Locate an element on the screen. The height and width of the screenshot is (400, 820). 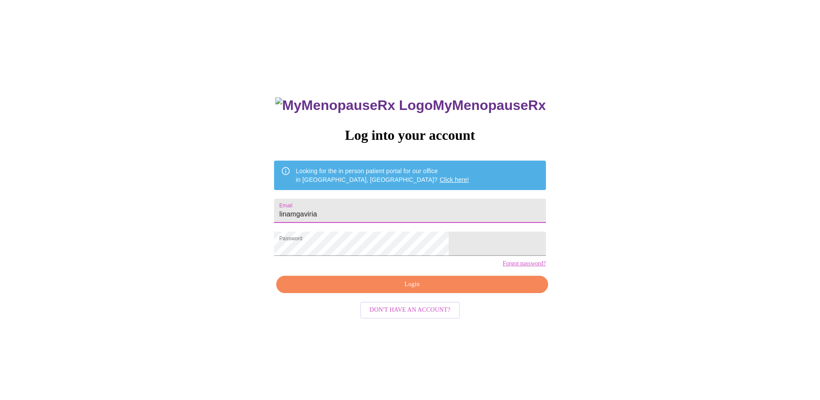
span: Login is located at coordinates (412, 284).